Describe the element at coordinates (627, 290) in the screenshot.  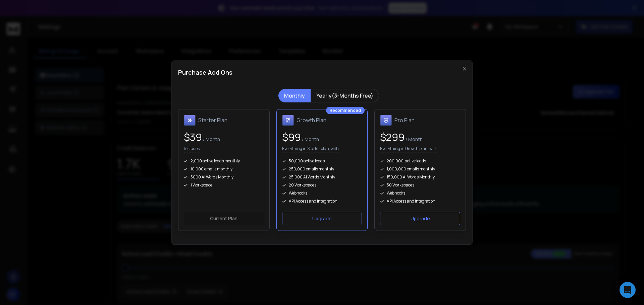
I see `div: Open Intercom Messenger` at that location.